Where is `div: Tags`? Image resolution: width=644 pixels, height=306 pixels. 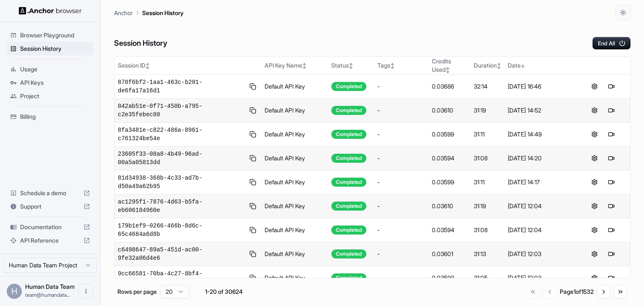 div: Tags is located at coordinates (401, 66).